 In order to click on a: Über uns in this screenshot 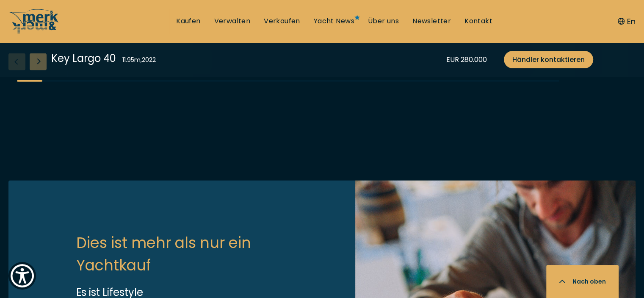, I will do `click(383, 21)`.